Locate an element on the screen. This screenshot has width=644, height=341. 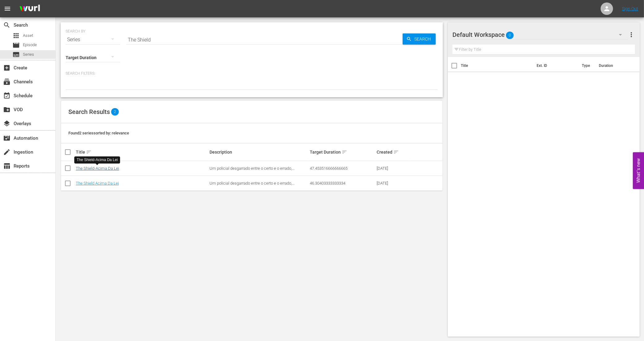
span: Found 2 series sorted by: relevance is located at coordinates (99, 133).